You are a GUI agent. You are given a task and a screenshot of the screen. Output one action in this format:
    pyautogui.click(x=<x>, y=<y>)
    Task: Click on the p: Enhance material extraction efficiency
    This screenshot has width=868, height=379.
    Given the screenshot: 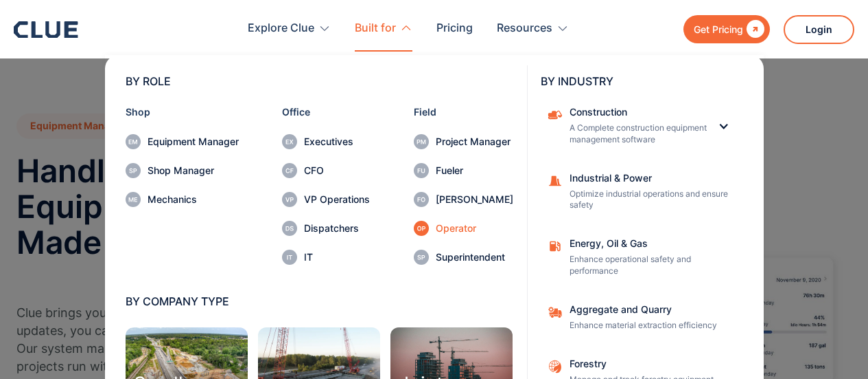 What is the action you would take?
    pyautogui.click(x=652, y=325)
    